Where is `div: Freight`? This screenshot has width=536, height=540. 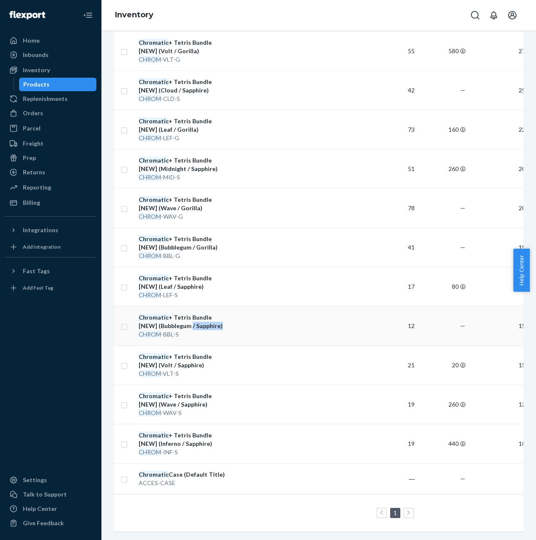
div: Freight is located at coordinates (33, 144).